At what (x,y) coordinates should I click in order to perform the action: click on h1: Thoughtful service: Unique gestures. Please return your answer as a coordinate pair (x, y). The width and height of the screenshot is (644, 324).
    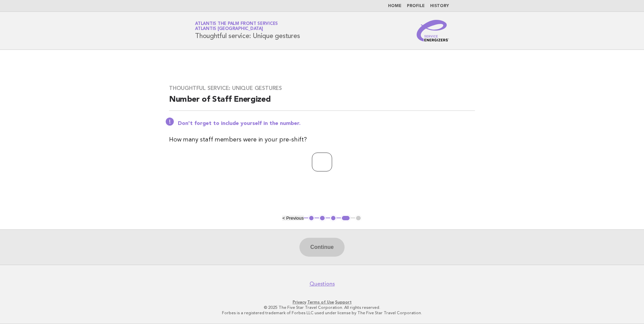
    Looking at the image, I should click on (247, 31).